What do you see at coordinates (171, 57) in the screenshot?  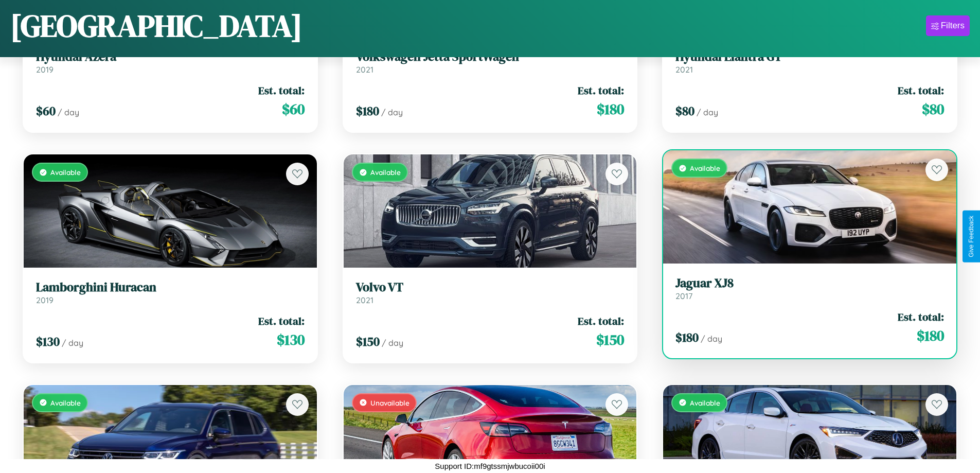 I see `h3: Hyundai Azera` at bounding box center [171, 57].